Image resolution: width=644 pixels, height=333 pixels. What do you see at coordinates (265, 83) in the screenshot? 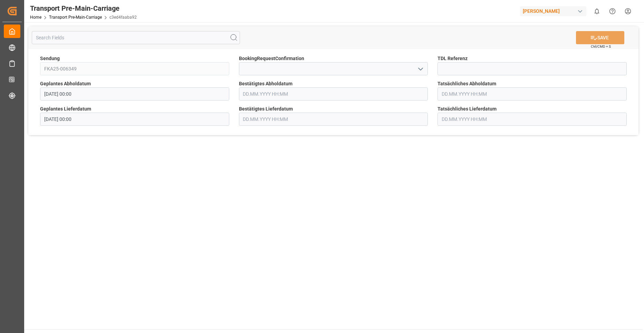
I see `span: Bestätigtes Abholdatum` at bounding box center [265, 83].